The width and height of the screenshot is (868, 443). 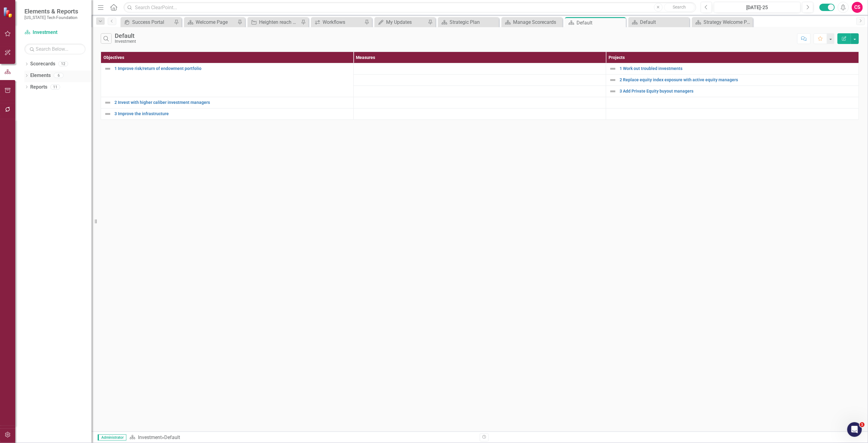 I want to click on a: 2 Replace equity index exposure with active equity managers, so click(x=737, y=80).